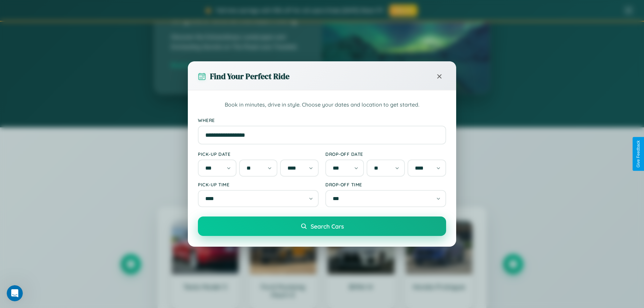 Image resolution: width=644 pixels, height=308 pixels. Describe the element at coordinates (258, 154) in the screenshot. I see `label: Pick-up Date` at that location.